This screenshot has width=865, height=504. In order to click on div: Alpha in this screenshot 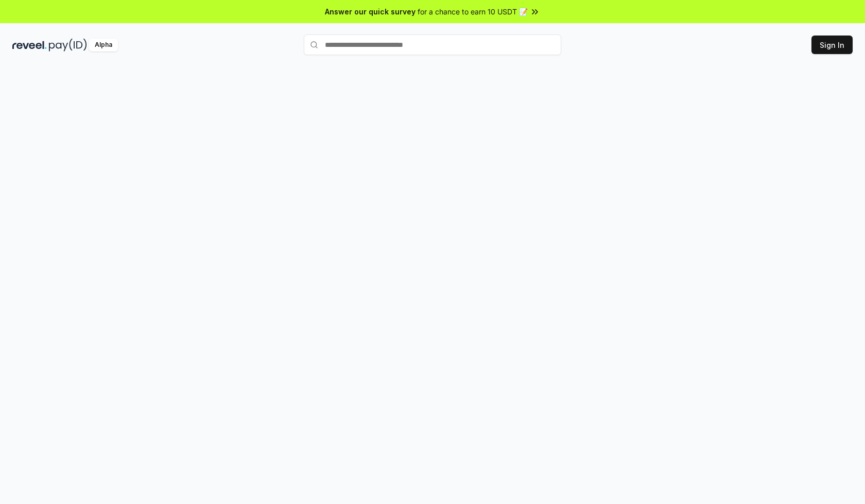, I will do `click(104, 45)`.